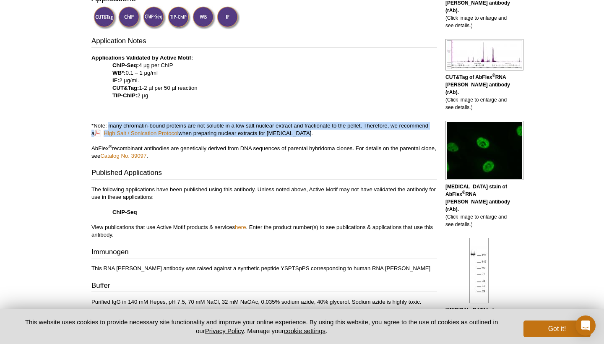  I want to click on img: CUT&Tag Validated, so click(105, 18).